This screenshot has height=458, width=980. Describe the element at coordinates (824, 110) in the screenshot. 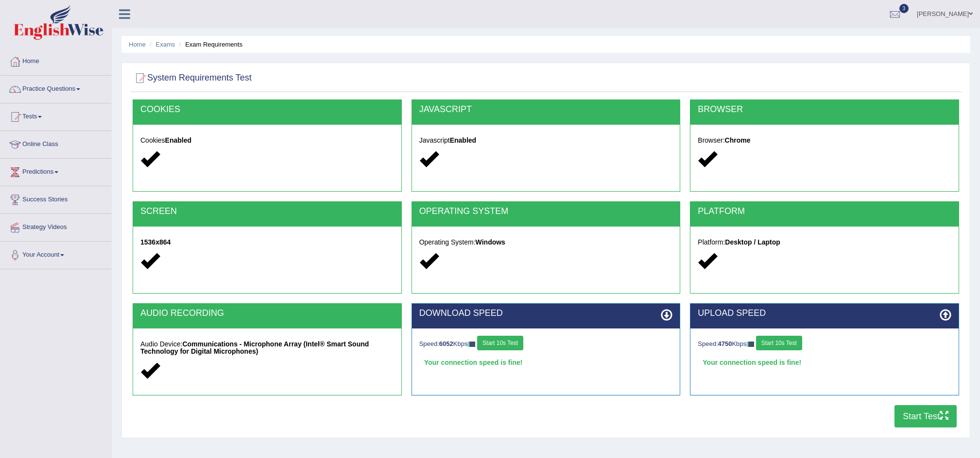

I see `h2: BROWSER` at that location.